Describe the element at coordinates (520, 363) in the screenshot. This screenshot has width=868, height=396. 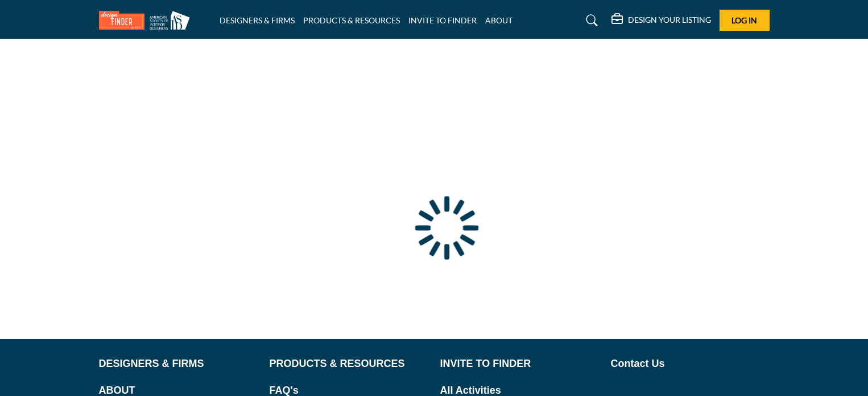
I see `p: INVITE TO FINDER` at that location.